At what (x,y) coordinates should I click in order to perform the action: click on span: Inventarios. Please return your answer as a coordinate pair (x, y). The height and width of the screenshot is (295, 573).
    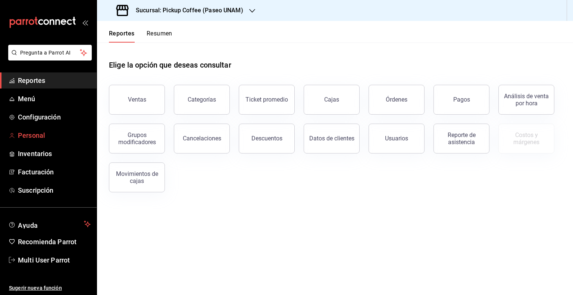
    Looking at the image, I should click on (54, 153).